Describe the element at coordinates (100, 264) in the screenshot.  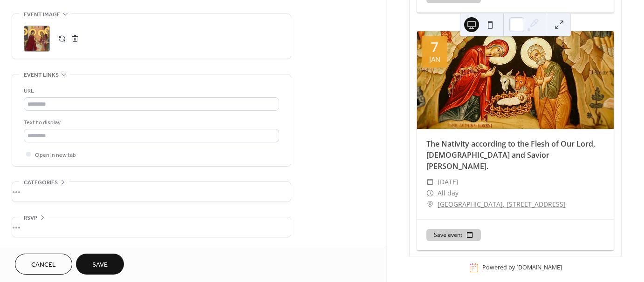
I see `button: Save` at that location.